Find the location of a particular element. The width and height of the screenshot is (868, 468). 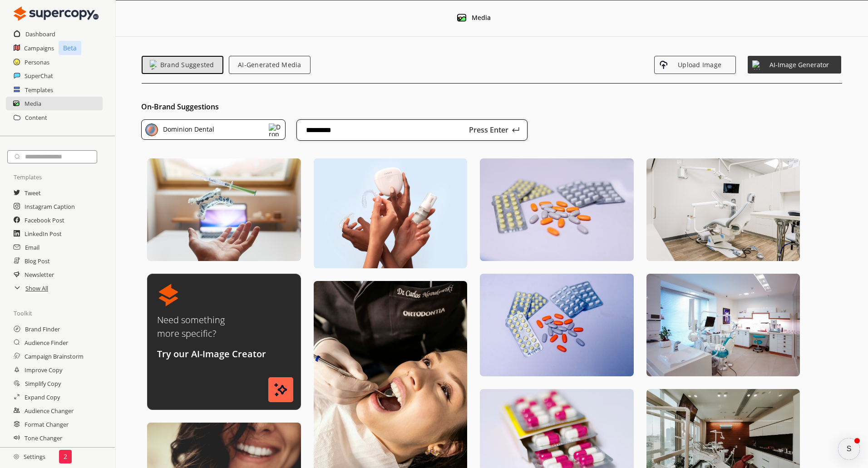

a: Audience Finder is located at coordinates (46, 343).